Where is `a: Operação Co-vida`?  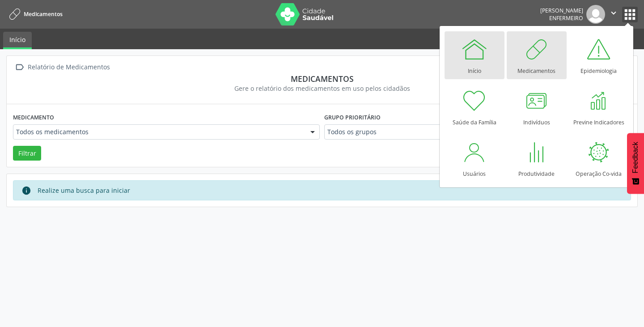 a: Operação Co-vida is located at coordinates (599, 158).